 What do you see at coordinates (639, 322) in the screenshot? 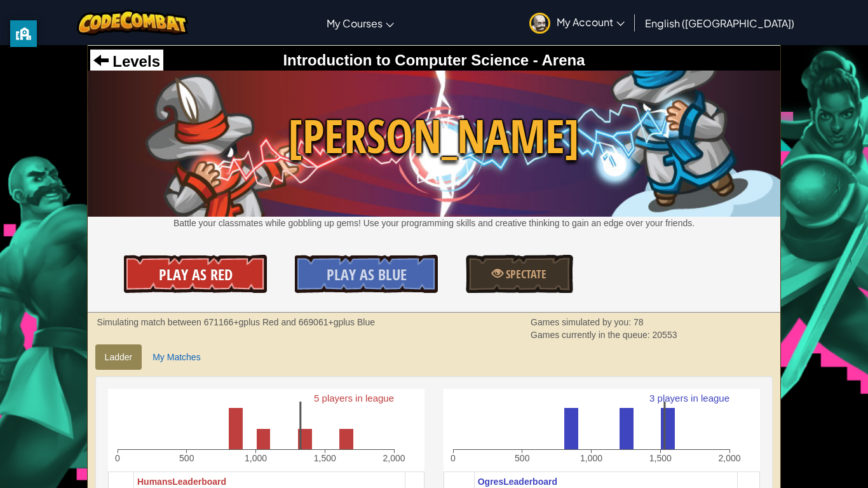
I see `span: 78` at bounding box center [639, 322].